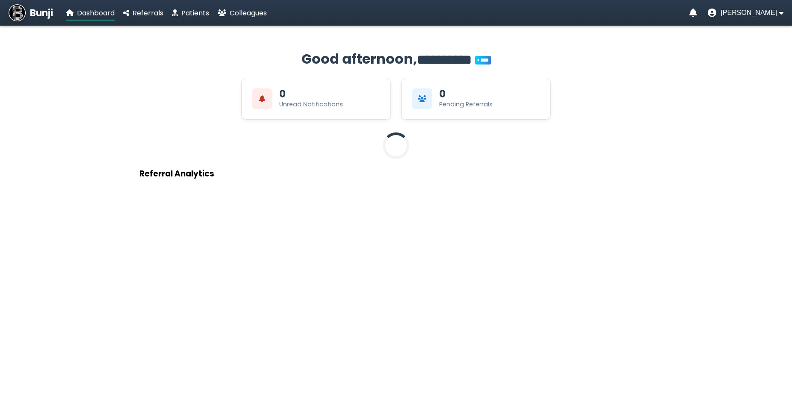 Image resolution: width=792 pixels, height=408 pixels. Describe the element at coordinates (248, 13) in the screenshot. I see `span: Colleagues` at that location.